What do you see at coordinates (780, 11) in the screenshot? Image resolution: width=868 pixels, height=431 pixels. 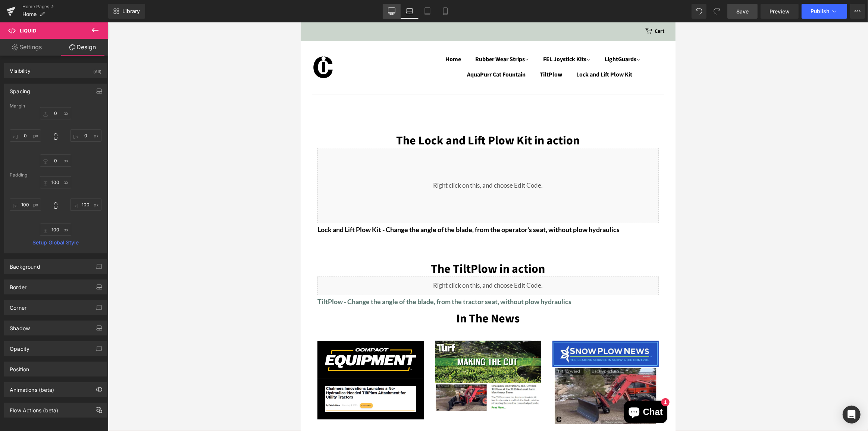 I see `span: Preview` at bounding box center [780, 11].